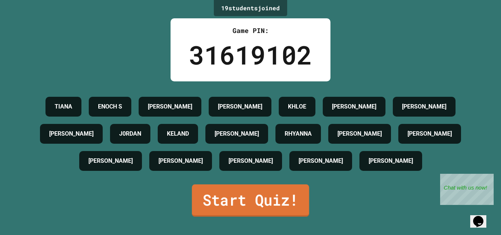 The width and height of the screenshot is (501, 235). What do you see at coordinates (297, 107) in the screenshot?
I see `h4: KHLOE` at bounding box center [297, 107].